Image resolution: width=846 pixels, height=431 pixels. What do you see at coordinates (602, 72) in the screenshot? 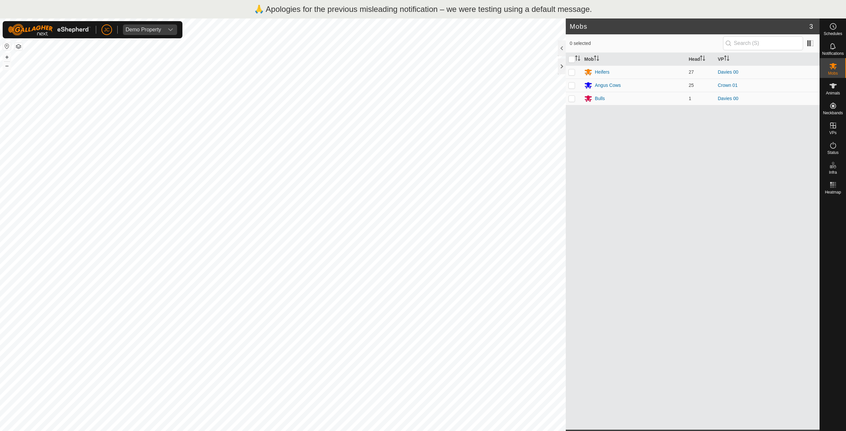
I see `div: Heifers` at bounding box center [602, 72].